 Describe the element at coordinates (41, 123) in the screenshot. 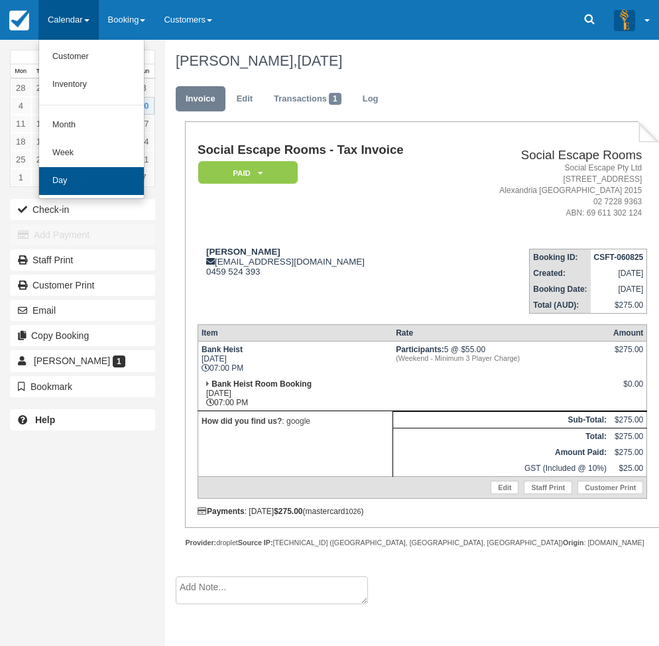

I see `a: 12` at that location.